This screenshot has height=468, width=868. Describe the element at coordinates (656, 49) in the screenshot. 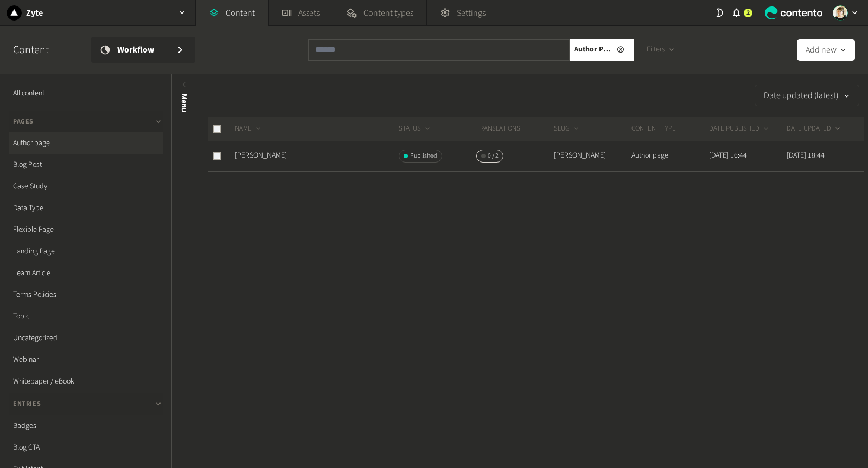

I see `span: Filters` at that location.